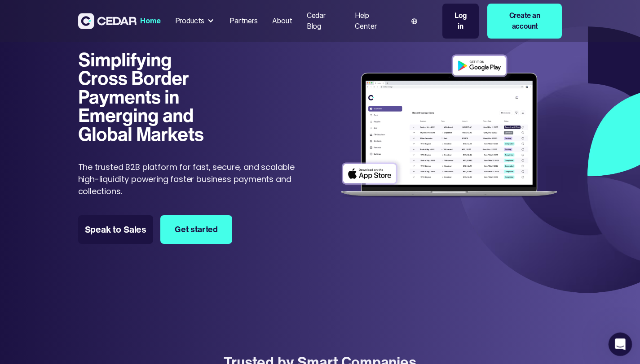 The image size is (640, 364). I want to click on a: Help Center, so click(373, 21).